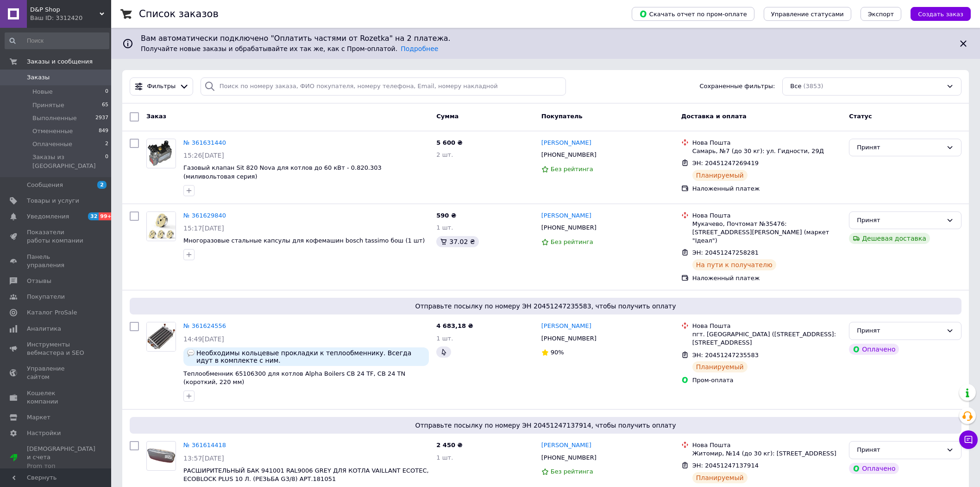 Image resolution: width=980 pixels, height=487 pixels. What do you see at coordinates (289, 49) in the screenshot?
I see `span: Получайте новые заказы и обрабатывайте их так же, как с Пром-оплатой.` at bounding box center [289, 49].